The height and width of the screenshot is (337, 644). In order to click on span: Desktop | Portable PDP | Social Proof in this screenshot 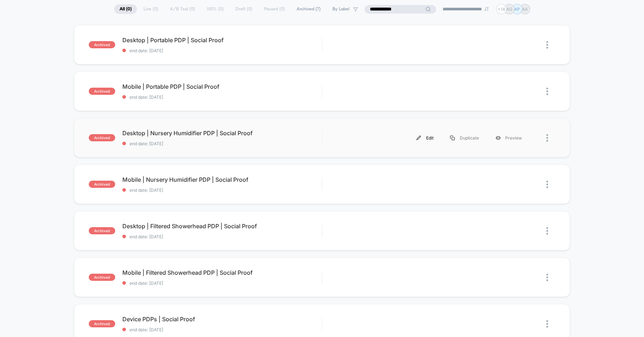, I will do `click(222, 40)`.